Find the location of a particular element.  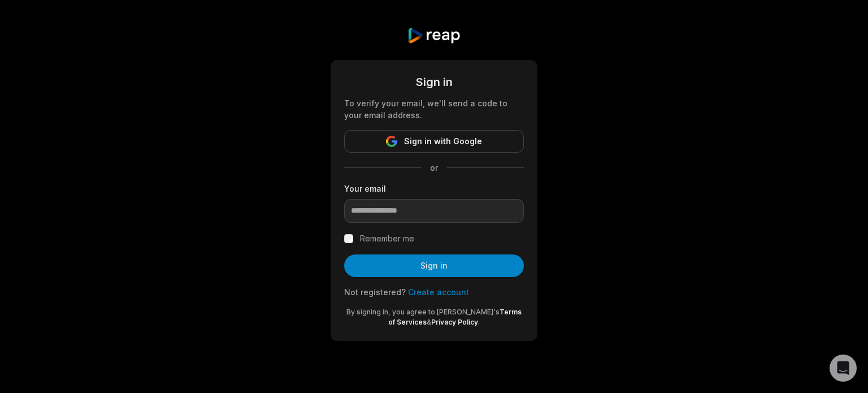

div: Open Intercom Messenger is located at coordinates (843, 368).